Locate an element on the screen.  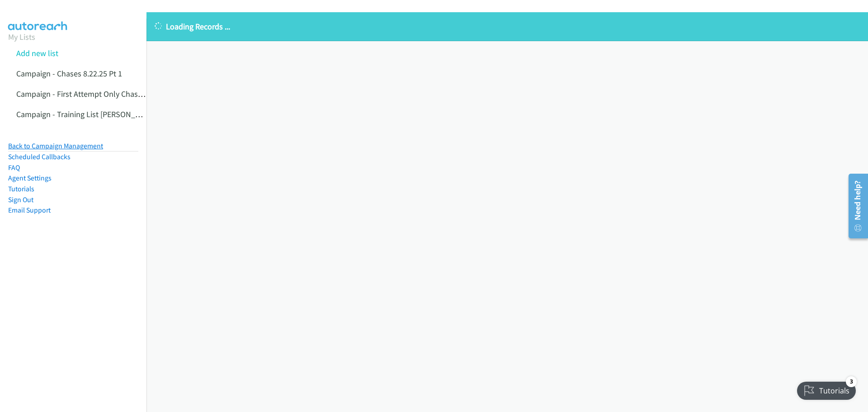
div: Need help? is located at coordinates (15, 30).